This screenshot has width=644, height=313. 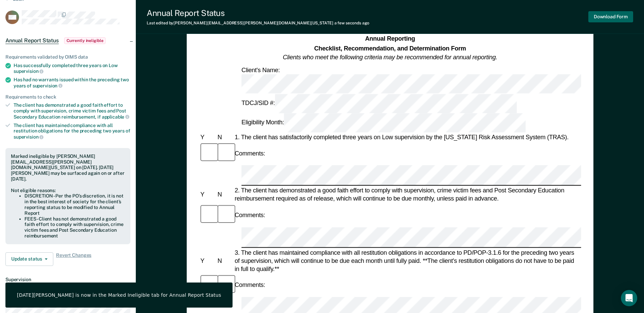 What do you see at coordinates (75, 227) in the screenshot?
I see `li: FEES - Client has not demonstrated a good faith effort to comply with supervision, crime victim f...` at bounding box center [75, 227].